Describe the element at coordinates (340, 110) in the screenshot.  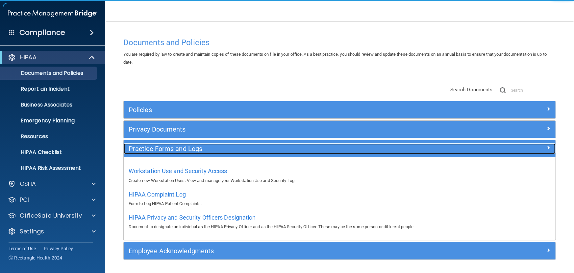
I see `a: Policies` at that location.